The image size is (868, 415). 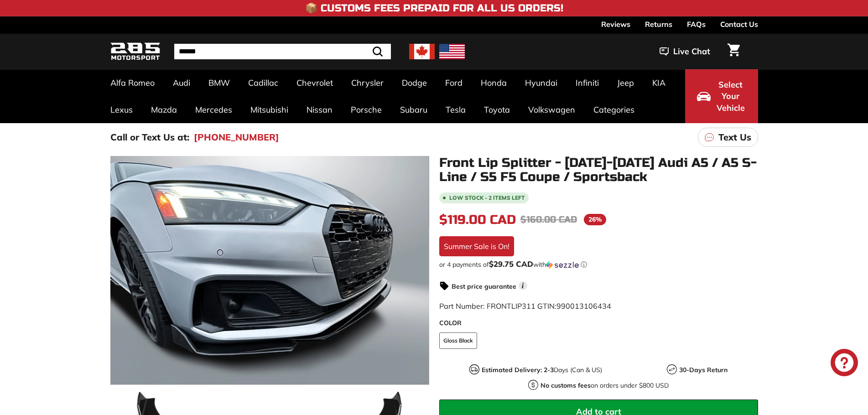 I want to click on a: KIA, so click(x=659, y=83).